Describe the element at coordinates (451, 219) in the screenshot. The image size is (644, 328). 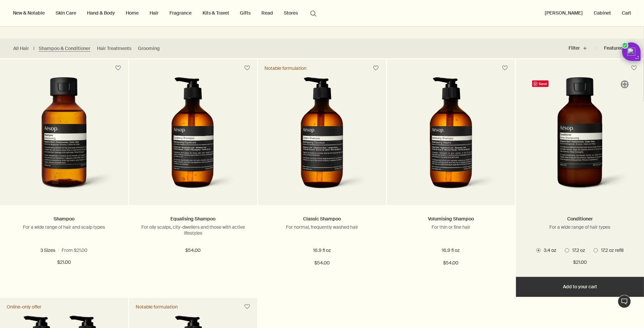
I see `a: Volumising Shampoo` at that location.